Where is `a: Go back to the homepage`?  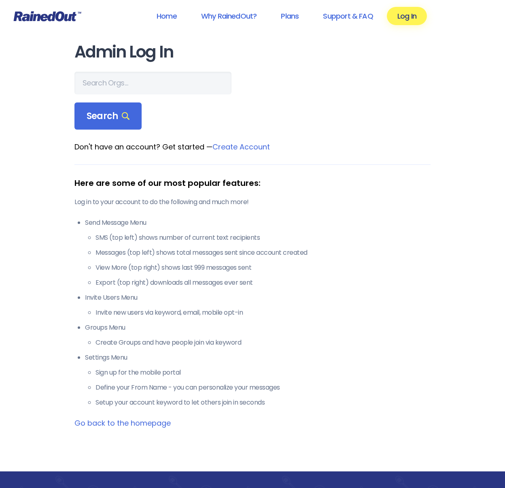
a: Go back to the homepage is located at coordinates (123, 423).